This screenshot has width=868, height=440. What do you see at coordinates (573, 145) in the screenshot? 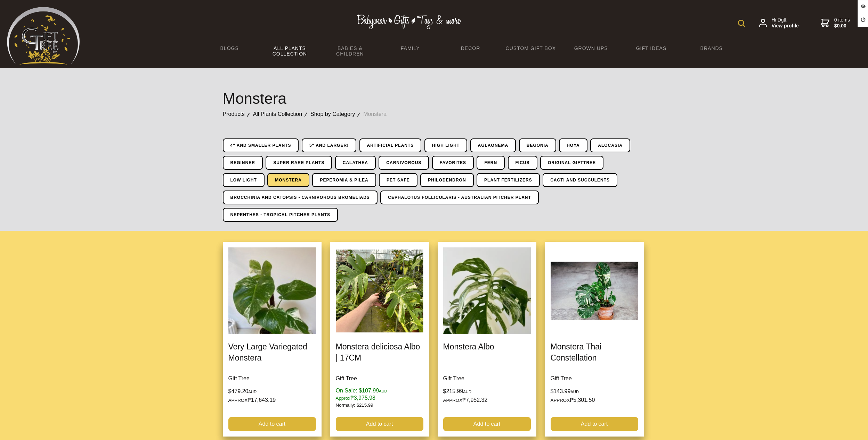
I see `a: Hoya` at bounding box center [573, 145].